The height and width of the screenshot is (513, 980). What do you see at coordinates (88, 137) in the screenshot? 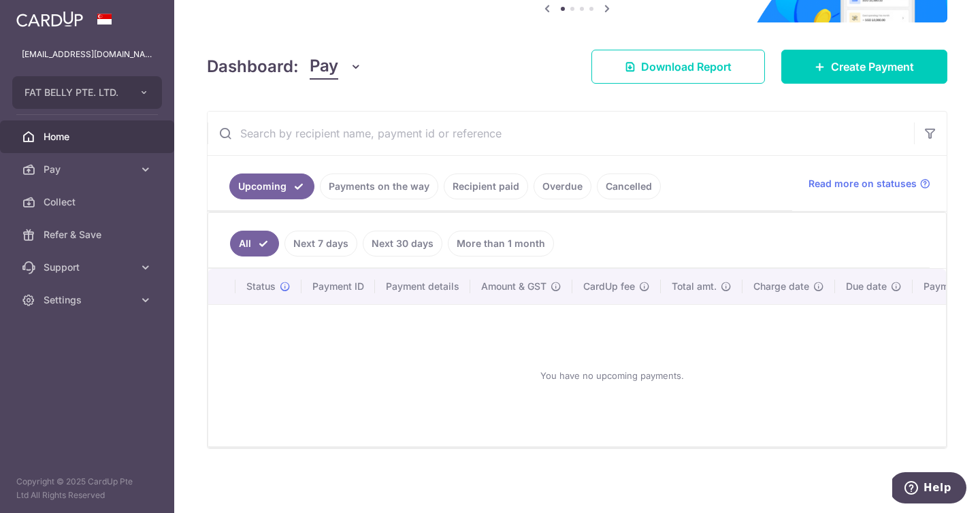
I see `span: Home` at bounding box center [88, 137].